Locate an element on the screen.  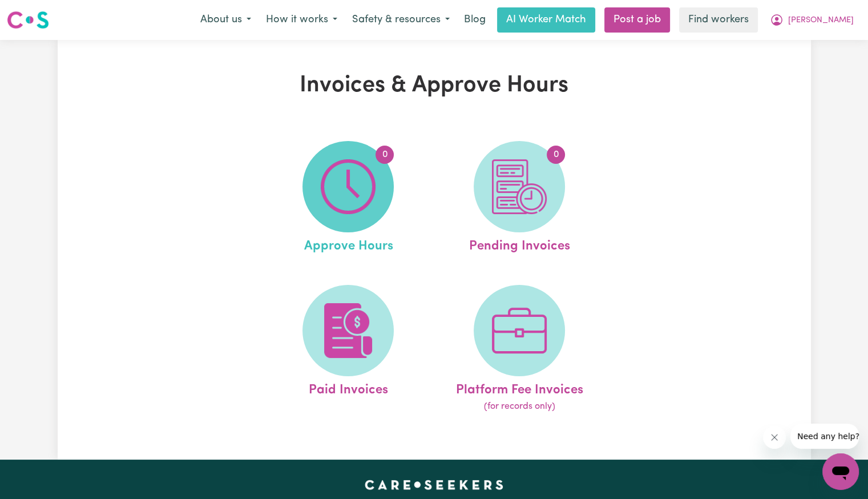
a: Careseekers logo is located at coordinates (28, 20).